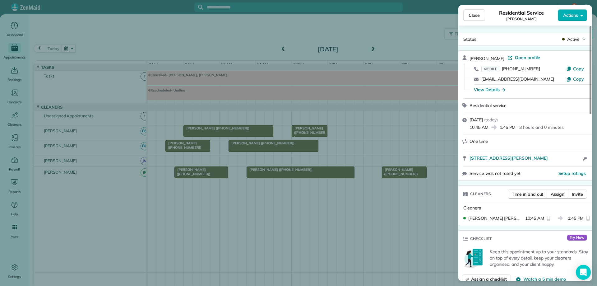 The image size is (597, 286). Describe the element at coordinates (488, 105) in the screenshot. I see `span: Residential service` at that location.